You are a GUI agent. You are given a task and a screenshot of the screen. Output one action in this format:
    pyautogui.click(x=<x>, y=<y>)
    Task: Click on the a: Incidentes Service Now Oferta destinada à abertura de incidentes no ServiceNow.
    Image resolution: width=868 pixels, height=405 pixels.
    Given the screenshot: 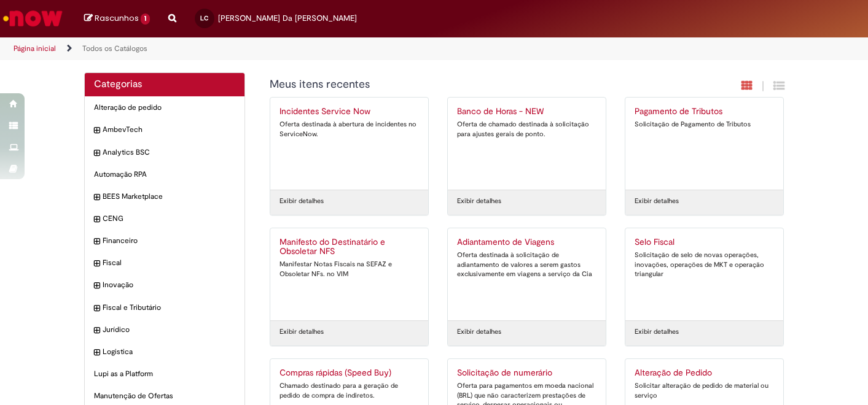 What is the action you would take?
    pyautogui.click(x=349, y=144)
    